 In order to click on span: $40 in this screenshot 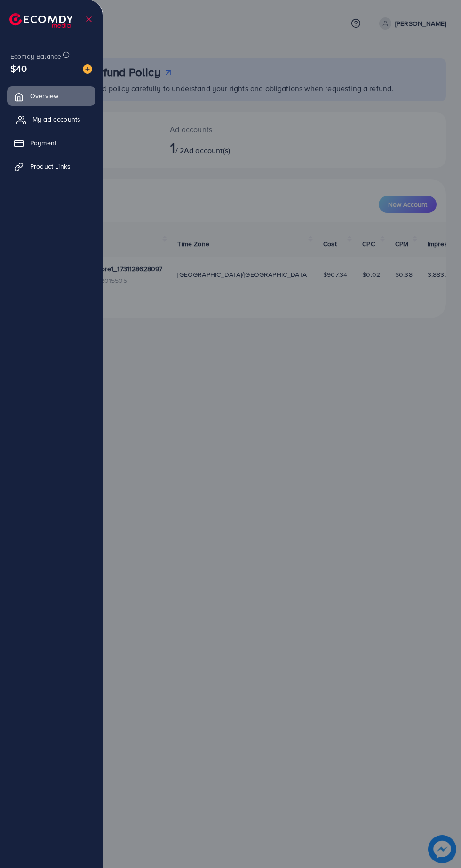, I will do `click(18, 68)`.